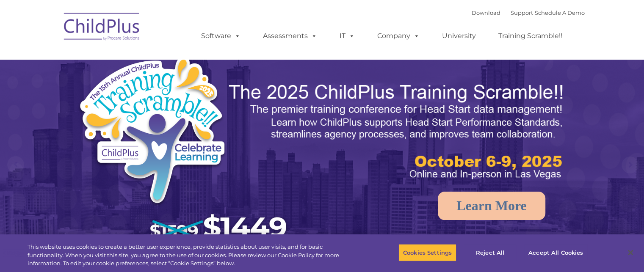  Describe the element at coordinates (135, 93) in the screenshot. I see `span: Phone number` at that location.